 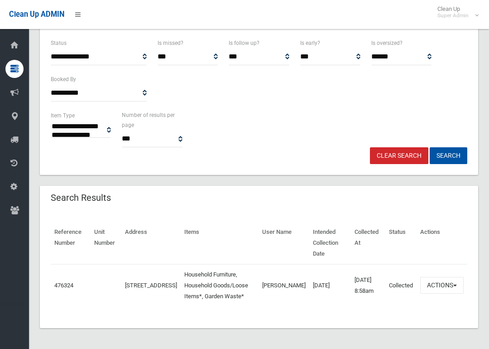 What do you see at coordinates (401, 243) in the screenshot?
I see `th: Status` at bounding box center [401, 243].